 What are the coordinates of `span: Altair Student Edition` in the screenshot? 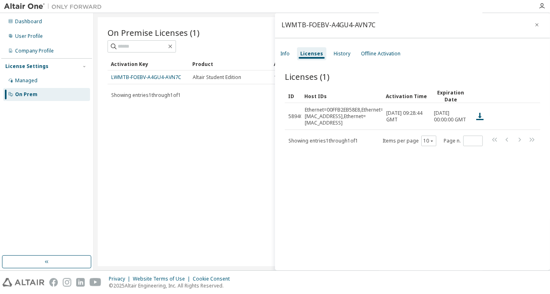 It's located at (217, 77).